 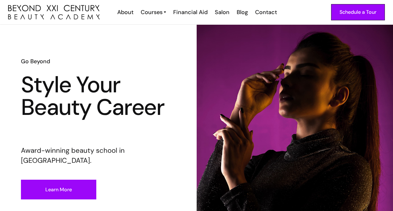 I want to click on img: beyond 21st century beauty academy logo, so click(x=54, y=12).